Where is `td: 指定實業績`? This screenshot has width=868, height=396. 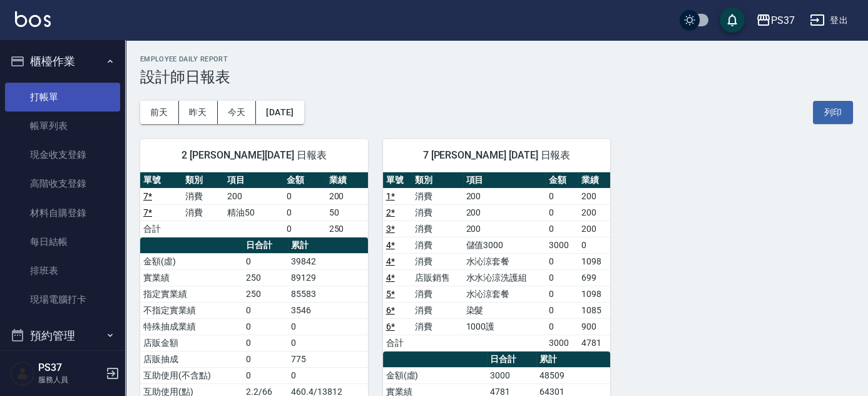
td: 指定實業績 is located at coordinates (192, 294).